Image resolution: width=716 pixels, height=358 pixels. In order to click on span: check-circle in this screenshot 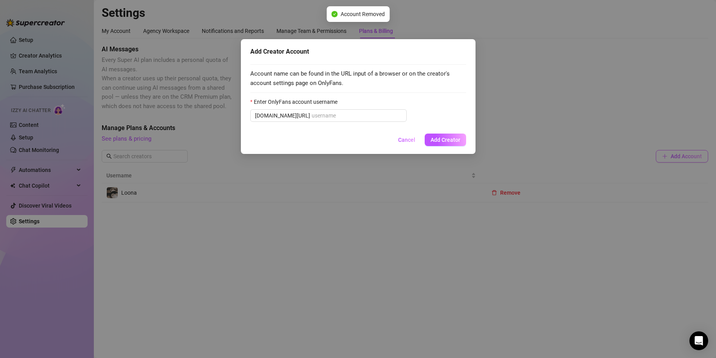, I will do `click(335, 14)`.